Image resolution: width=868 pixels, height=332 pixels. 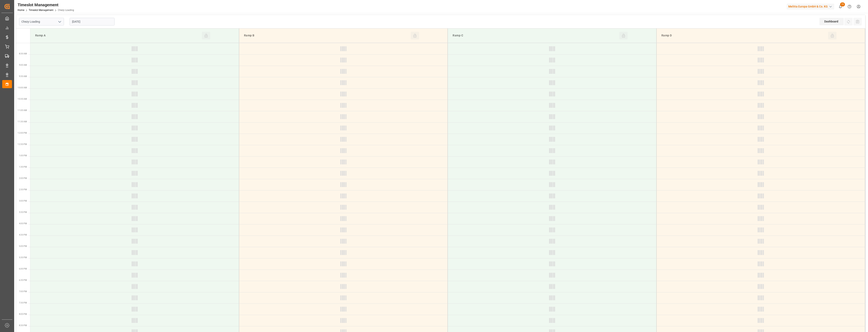 I want to click on span: 9:30 AM, so click(x=23, y=76).